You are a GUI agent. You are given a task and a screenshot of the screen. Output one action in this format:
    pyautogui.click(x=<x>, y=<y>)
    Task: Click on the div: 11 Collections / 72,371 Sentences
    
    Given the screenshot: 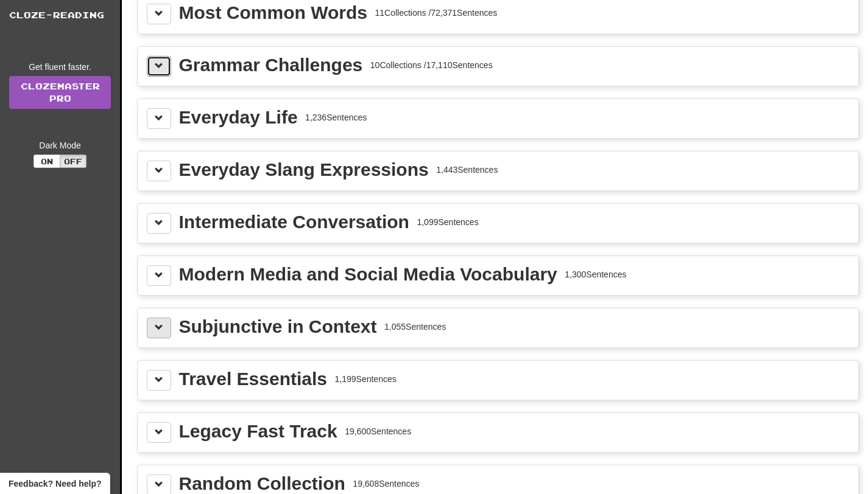 What is the action you would take?
    pyautogui.click(x=435, y=13)
    